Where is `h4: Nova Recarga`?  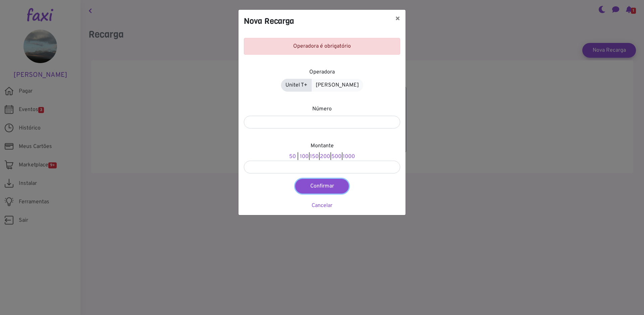 h4: Nova Recarga is located at coordinates (269, 21).